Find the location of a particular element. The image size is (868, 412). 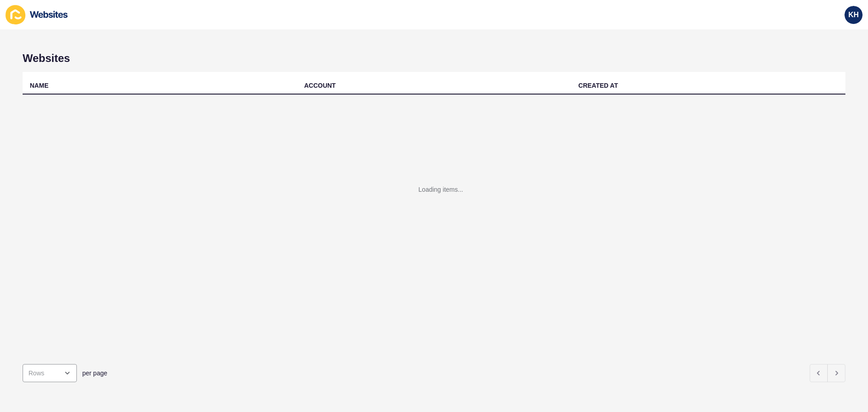

span: per page is located at coordinates (95, 373).